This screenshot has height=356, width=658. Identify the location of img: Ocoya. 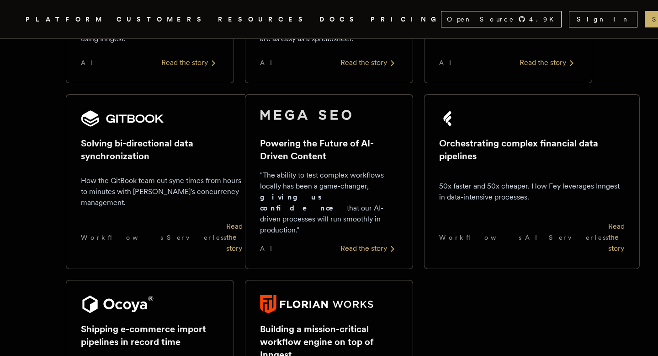
(117, 304).